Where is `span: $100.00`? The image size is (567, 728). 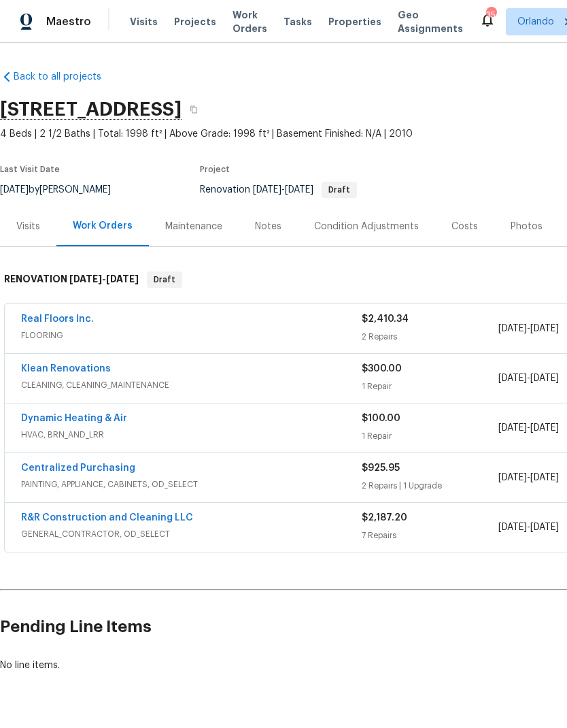 span: $100.00 is located at coordinates (381, 418).